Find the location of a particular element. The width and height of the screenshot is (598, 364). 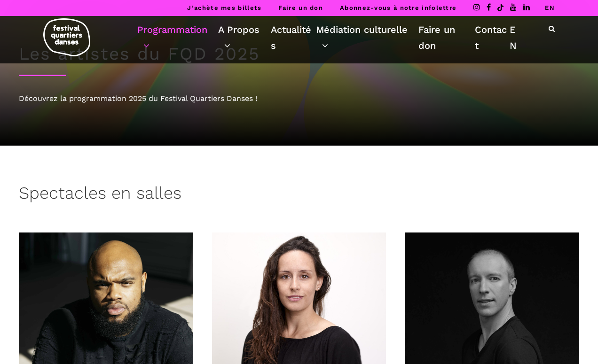

div: Découvrez la programmation 2025 du Festival Quartiers Danses ! is located at coordinates (299, 99).